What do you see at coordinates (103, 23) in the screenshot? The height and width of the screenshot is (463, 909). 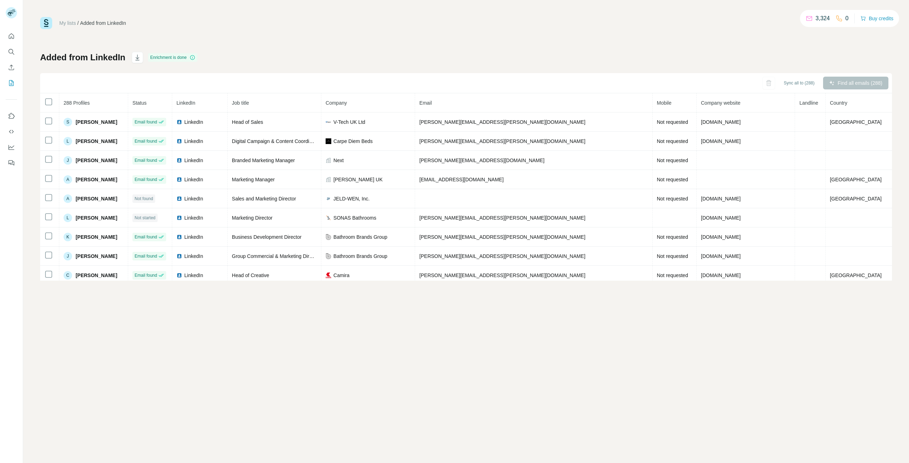 I see `div: Added from LinkedIn` at bounding box center [103, 23].